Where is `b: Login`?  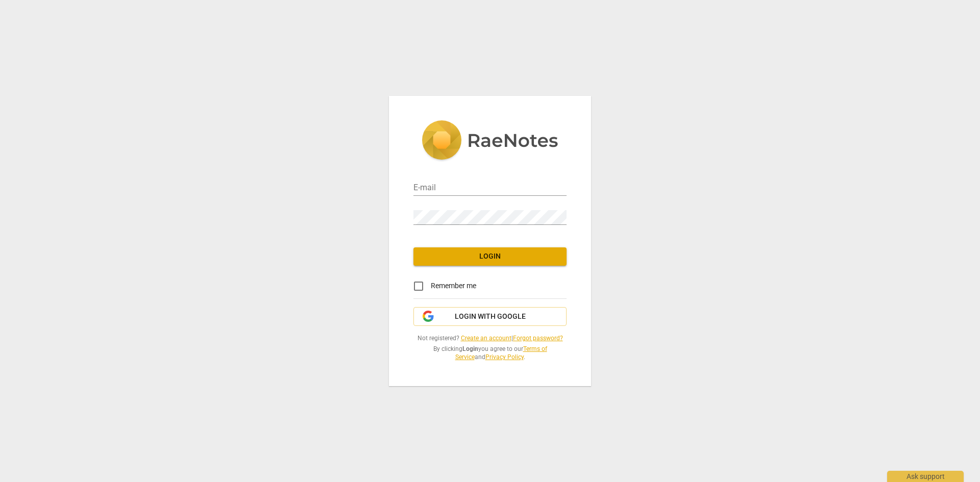
b: Login is located at coordinates (470, 349).